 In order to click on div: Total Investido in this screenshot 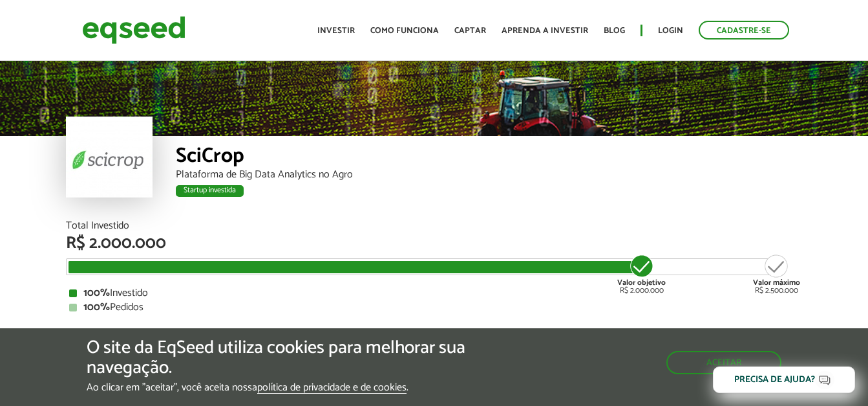, I will do `click(434, 226)`.